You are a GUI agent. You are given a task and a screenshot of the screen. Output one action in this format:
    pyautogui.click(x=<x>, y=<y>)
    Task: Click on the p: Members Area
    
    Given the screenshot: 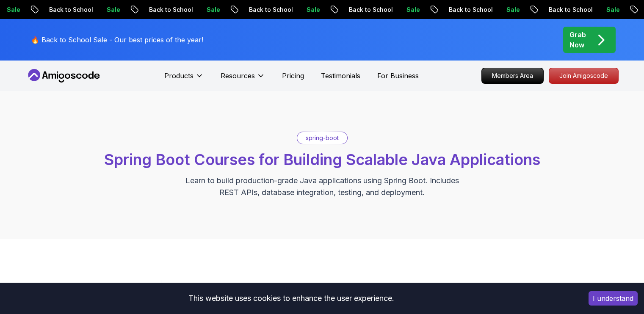 What is the action you would take?
    pyautogui.click(x=513, y=76)
    